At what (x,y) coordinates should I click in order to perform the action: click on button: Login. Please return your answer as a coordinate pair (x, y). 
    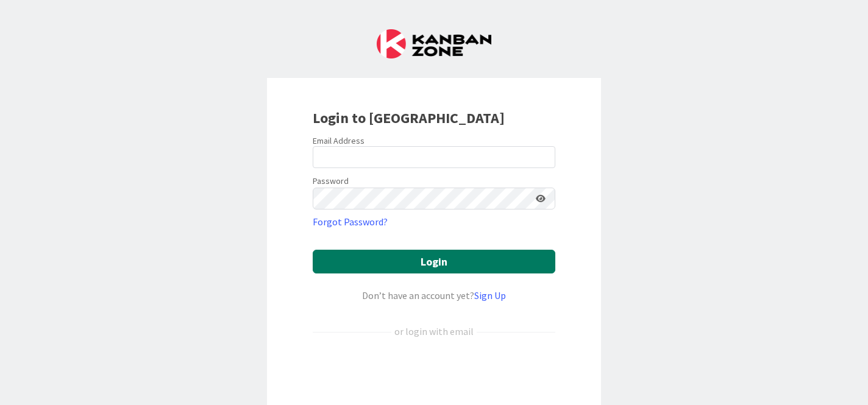
    Looking at the image, I should click on (434, 261).